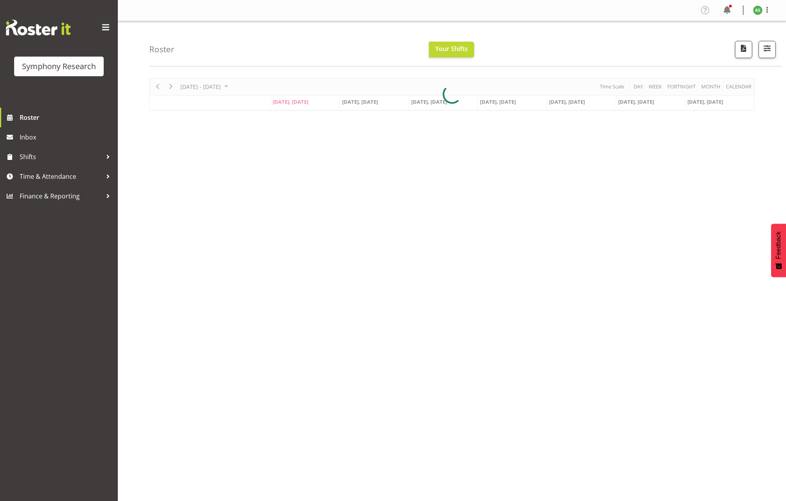 The image size is (786, 501). What do you see at coordinates (779, 245) in the screenshot?
I see `span: Feedback` at bounding box center [779, 245].